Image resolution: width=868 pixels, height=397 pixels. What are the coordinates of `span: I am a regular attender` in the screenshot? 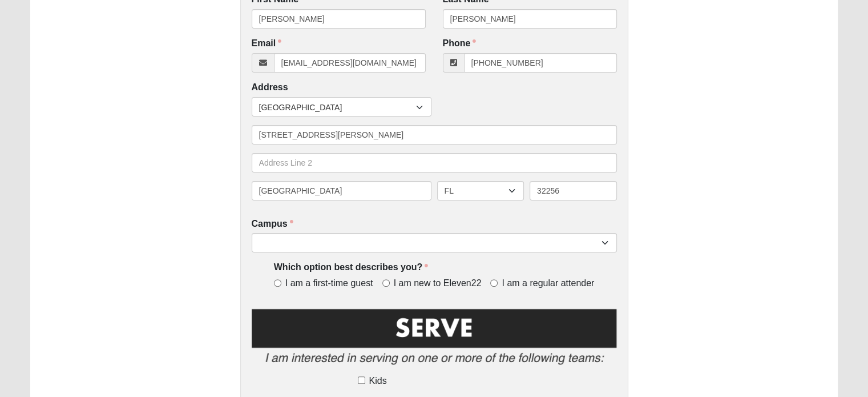 It's located at (548, 283).